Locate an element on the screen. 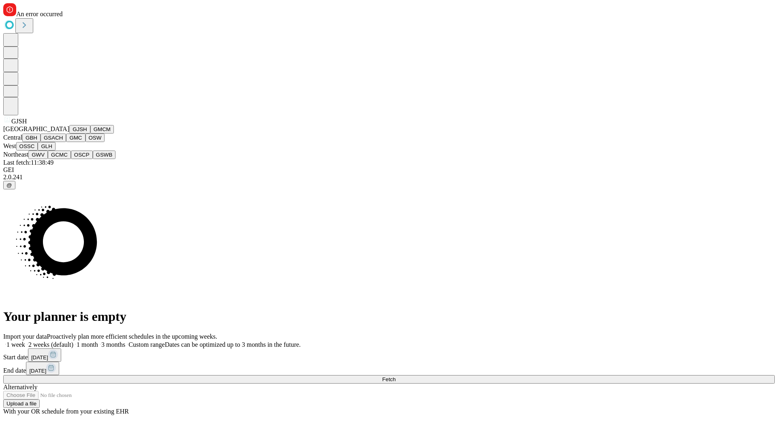 Image resolution: width=778 pixels, height=437 pixels. span: An error occurred is located at coordinates (39, 14).